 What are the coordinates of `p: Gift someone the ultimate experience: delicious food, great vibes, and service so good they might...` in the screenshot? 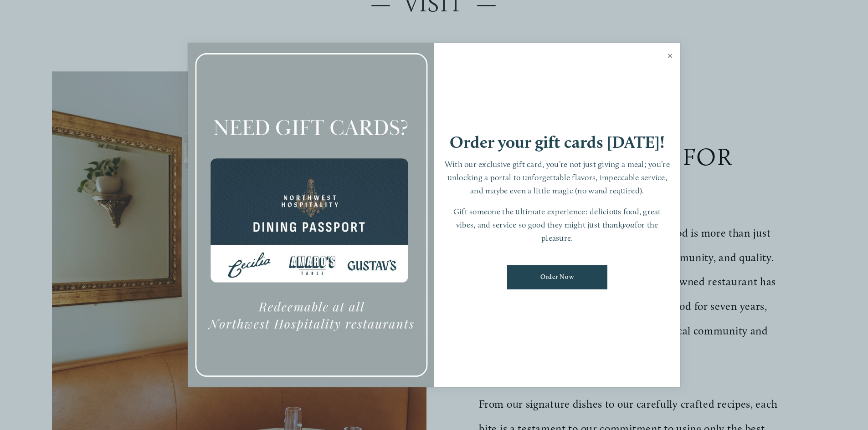 It's located at (557, 225).